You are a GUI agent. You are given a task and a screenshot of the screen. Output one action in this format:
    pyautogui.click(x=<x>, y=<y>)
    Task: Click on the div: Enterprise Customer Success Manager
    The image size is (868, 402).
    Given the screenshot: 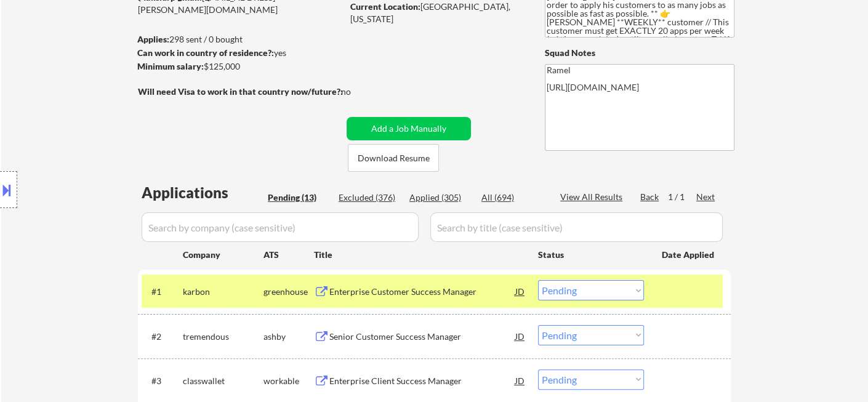 What is the action you would take?
    pyautogui.click(x=422, y=292)
    